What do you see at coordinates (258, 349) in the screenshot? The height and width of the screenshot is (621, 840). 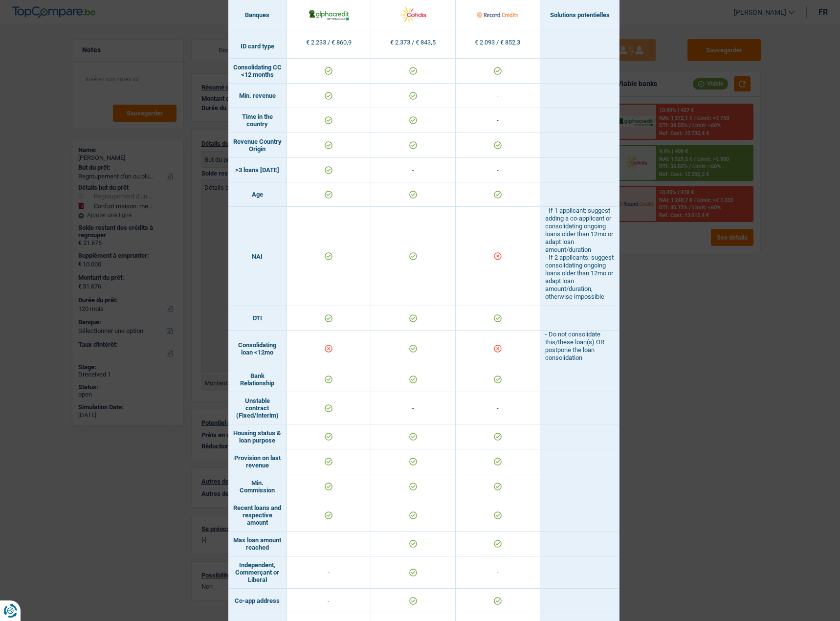 I see `td: Consolidating loan <12mo` at bounding box center [258, 349].